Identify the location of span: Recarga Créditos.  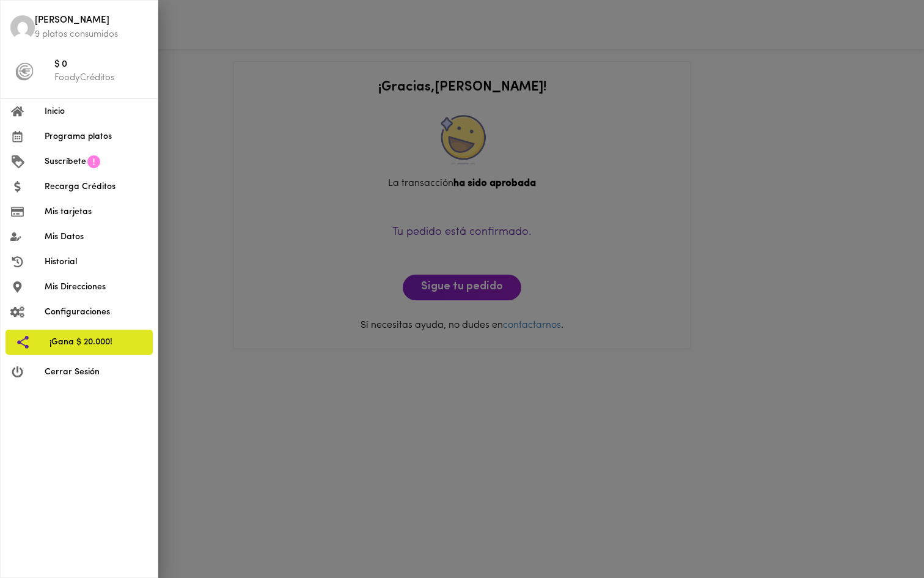
(96, 186).